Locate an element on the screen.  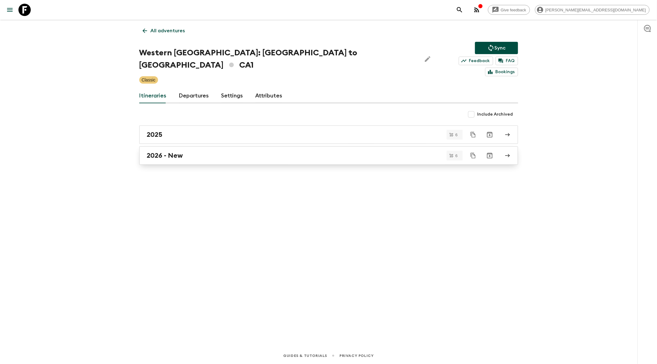
p: All adventures is located at coordinates (168, 31).